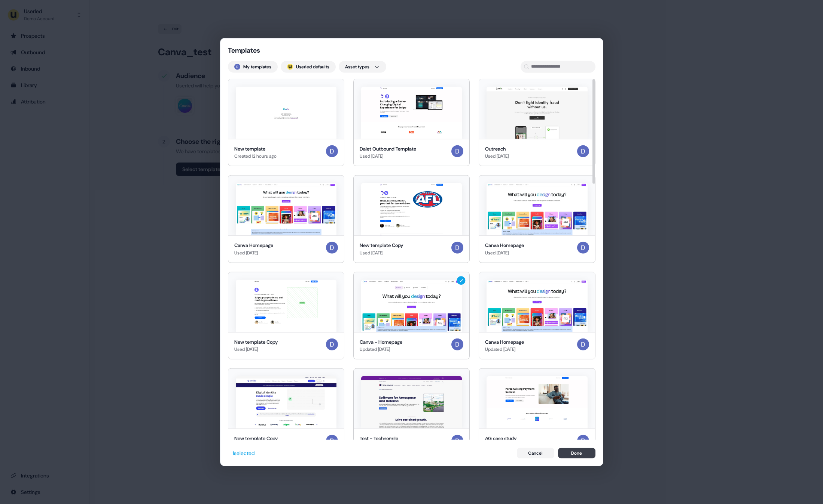 The width and height of the screenshot is (823, 504). What do you see at coordinates (497, 149) in the screenshot?
I see `div: Outreach` at bounding box center [497, 149].